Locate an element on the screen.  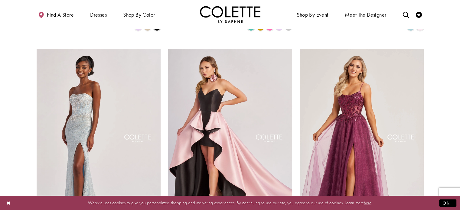
p: Website uses cookies to give you personalized shopping and marketing experiences. By continuing t... is located at coordinates (230, 203).